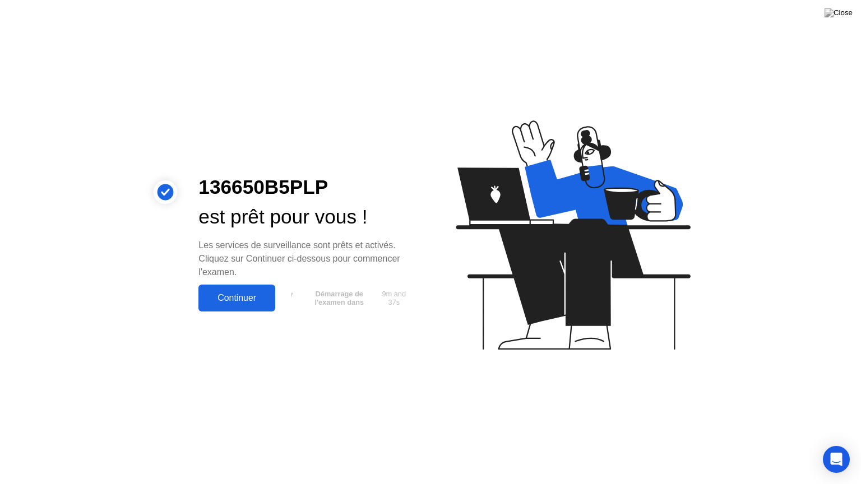  Describe the element at coordinates (346, 298) in the screenshot. I see `button: Démarrage de l'examen dans9m and 37s` at that location.